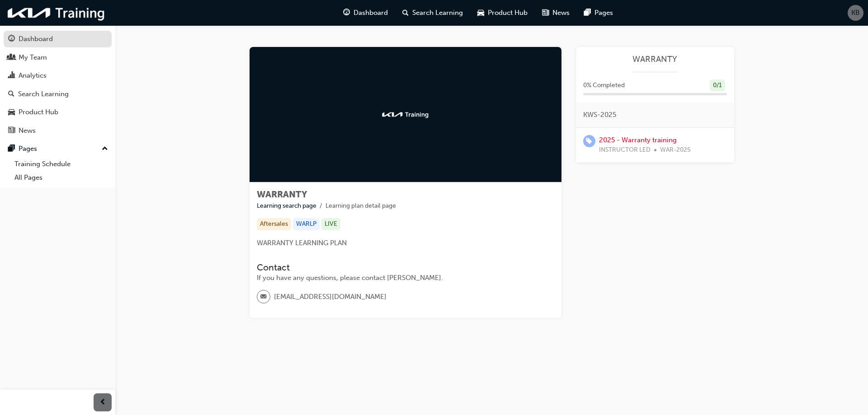 Image resolution: width=868 pixels, height=415 pixels. What do you see at coordinates (44, 94) in the screenshot?
I see `div: Search Learning` at bounding box center [44, 94].